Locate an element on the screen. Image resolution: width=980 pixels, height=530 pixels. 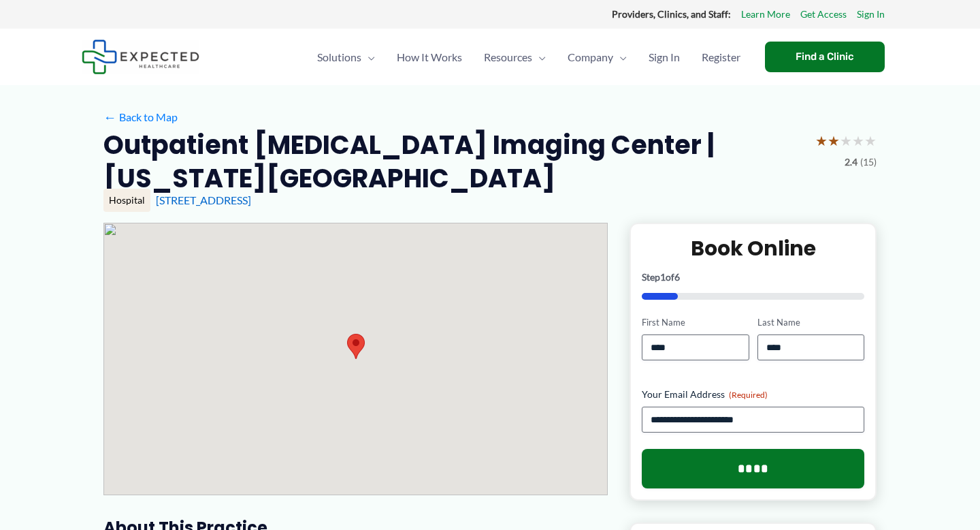
a: Get Access is located at coordinates (824, 14).